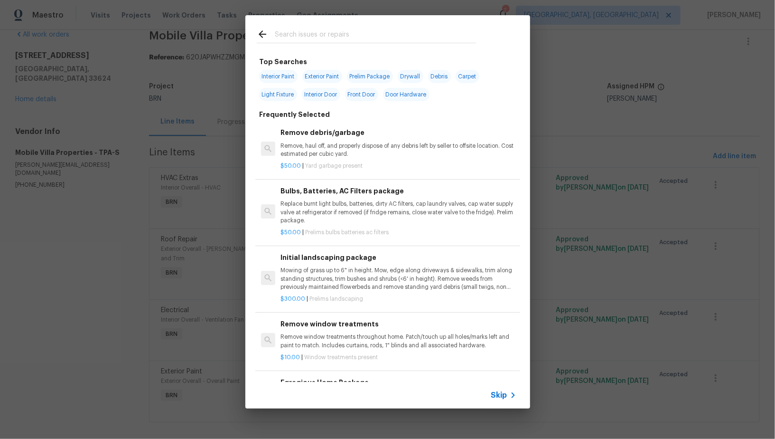 The image size is (775, 439). I want to click on span: Interior Door, so click(321, 94).